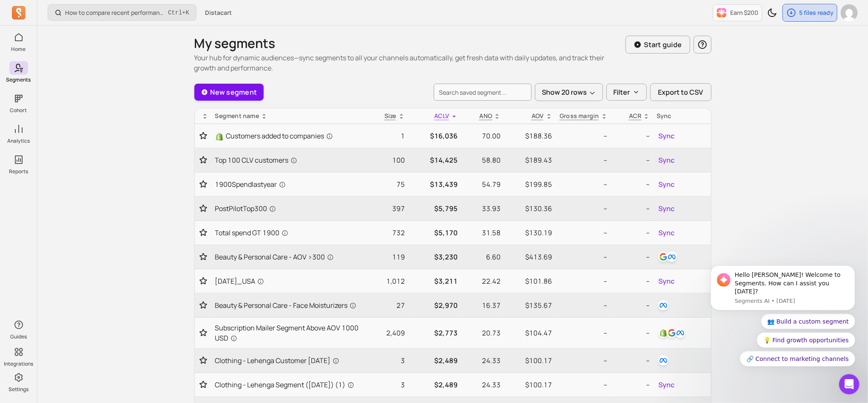  What do you see at coordinates (530, 209) in the screenshot?
I see `p: $130.36` at bounding box center [530, 209].